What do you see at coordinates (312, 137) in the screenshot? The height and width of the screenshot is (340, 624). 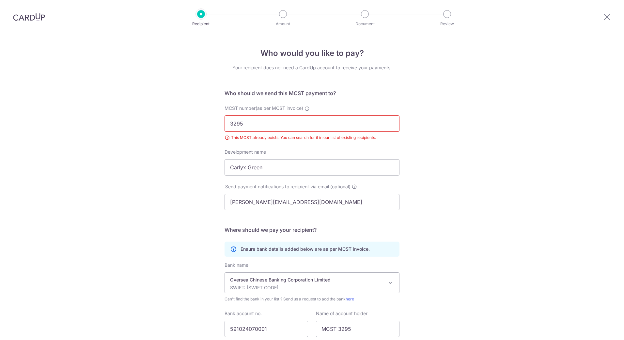 I see `div: This MCST already exists. You can search for it in our list of existing recipients.` at bounding box center [312, 137].